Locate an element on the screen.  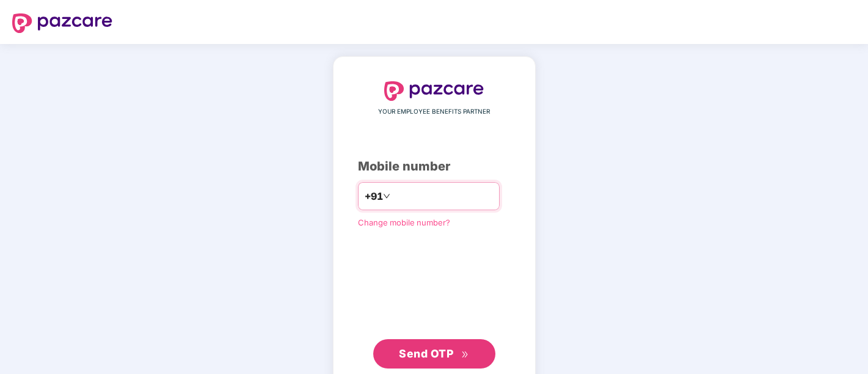
button: Send OTPdouble-right is located at coordinates (434, 354).